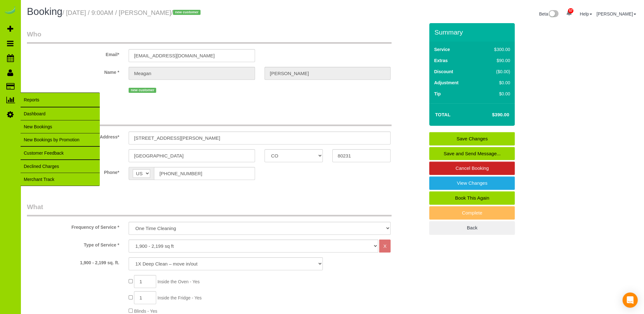 The width and height of the screenshot is (644, 314). What do you see at coordinates (571, 11) in the screenshot?
I see `span: 57` at bounding box center [571, 11].